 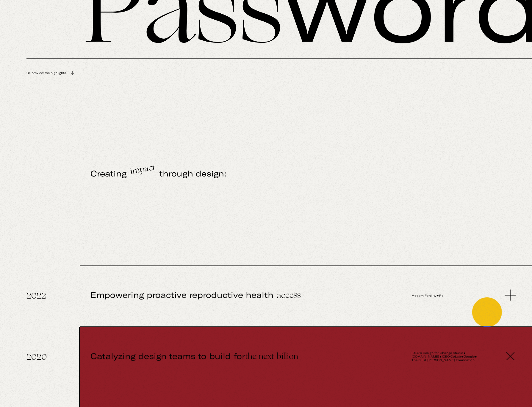 I want to click on span: Empowering proactive reproductive health, so click(x=237, y=296).